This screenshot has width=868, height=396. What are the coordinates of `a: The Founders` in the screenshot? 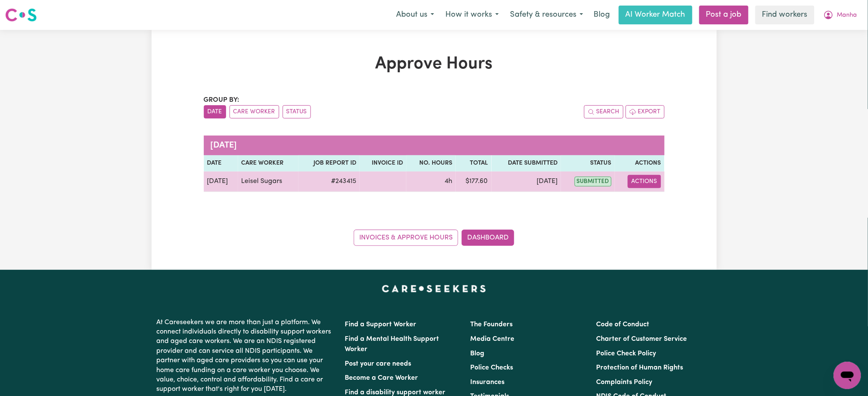 It's located at (492, 325).